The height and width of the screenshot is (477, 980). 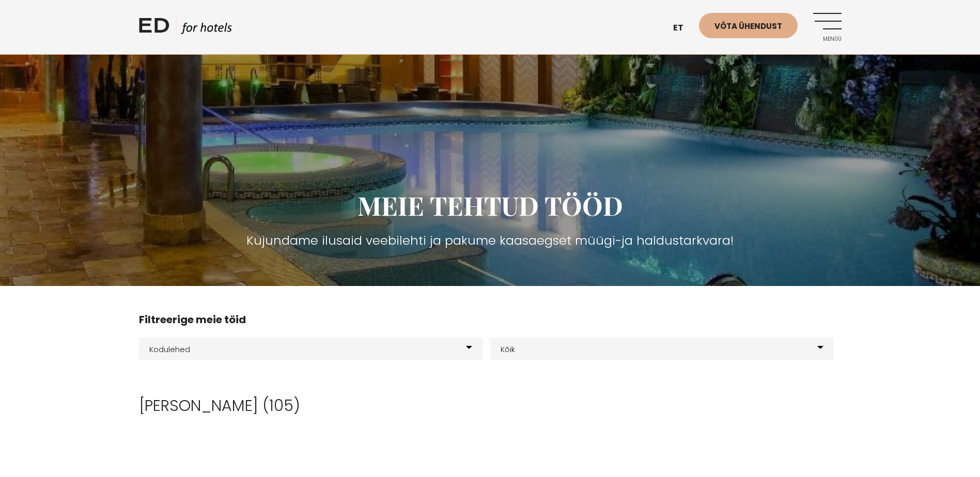 What do you see at coordinates (490, 320) in the screenshot?
I see `h4: Filtreerige meie töid` at bounding box center [490, 320].